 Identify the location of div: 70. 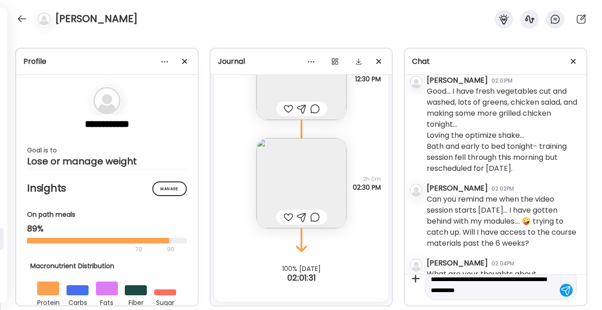
(95, 249).